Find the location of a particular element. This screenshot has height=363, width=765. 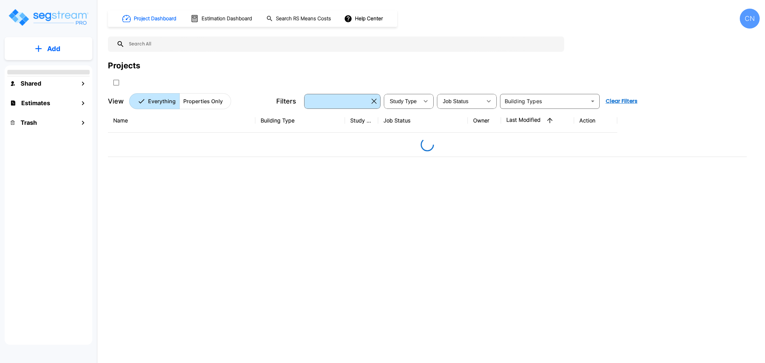

span: Study Type is located at coordinates (403, 101).